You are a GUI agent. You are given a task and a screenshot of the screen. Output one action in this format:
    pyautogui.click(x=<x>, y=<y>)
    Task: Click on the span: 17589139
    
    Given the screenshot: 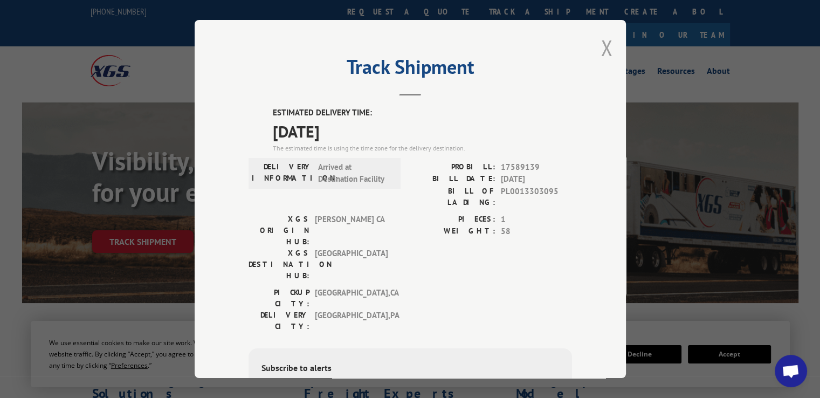 What is the action you would take?
    pyautogui.click(x=537, y=167)
    